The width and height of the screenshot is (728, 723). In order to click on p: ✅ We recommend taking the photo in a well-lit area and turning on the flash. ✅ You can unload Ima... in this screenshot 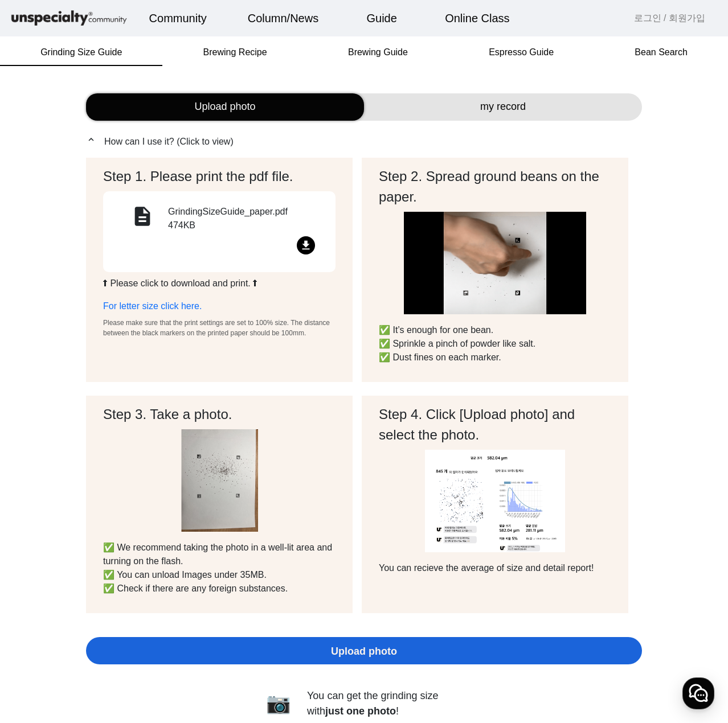, I will do `click(220, 568)`.